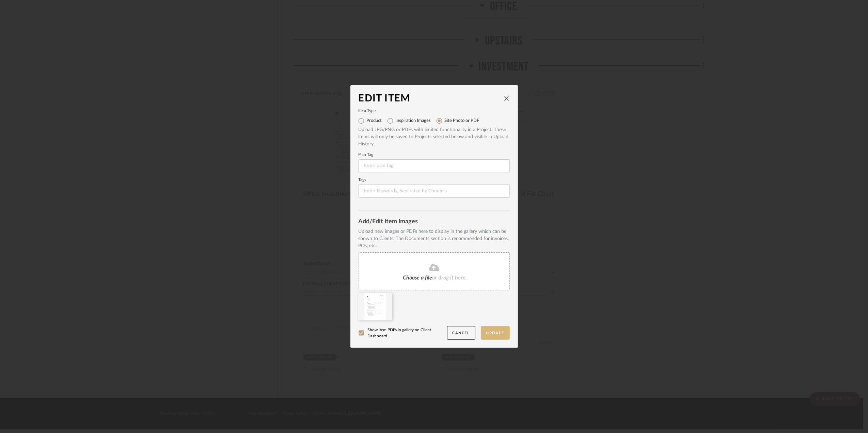  What do you see at coordinates (495, 333) in the screenshot?
I see `button: Update` at bounding box center [495, 333].